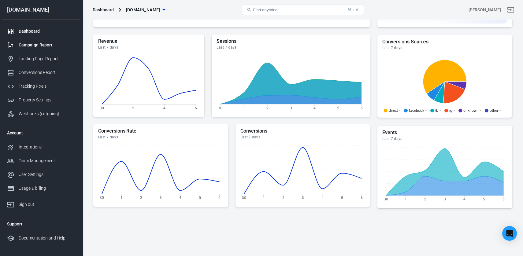 Image resolution: width=523 pixels, height=256 pixels. What do you see at coordinates (41, 224) in the screenshot?
I see `li: Support` at bounding box center [41, 224].